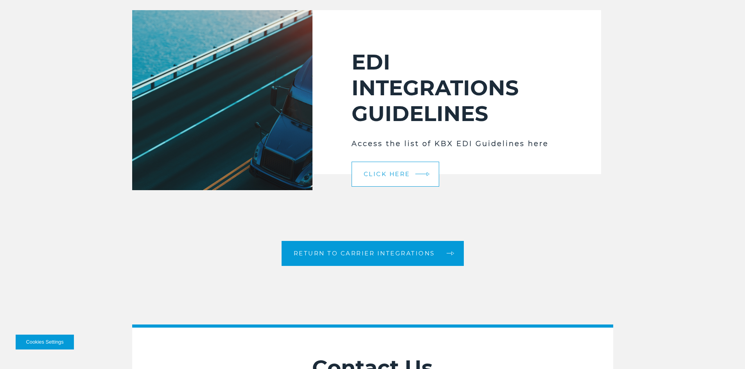 The height and width of the screenshot is (369, 745). I want to click on a: Return to Carrier Integrations arrow arrow, so click(373, 254).